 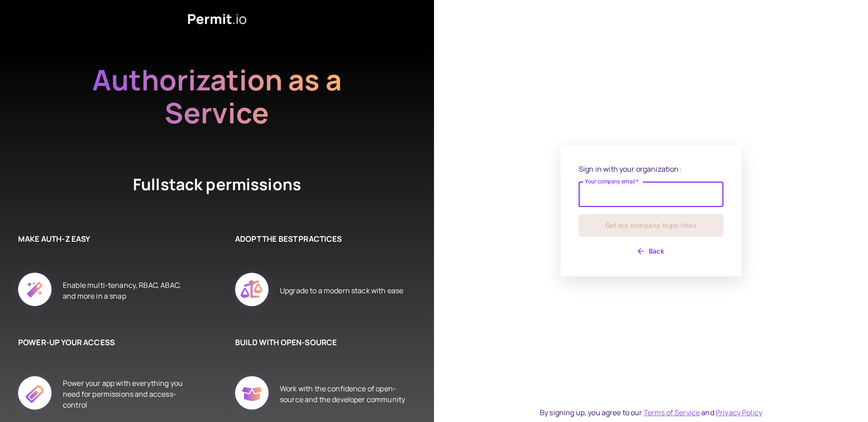 I want to click on h4: Fullstack permissions, so click(x=217, y=186).